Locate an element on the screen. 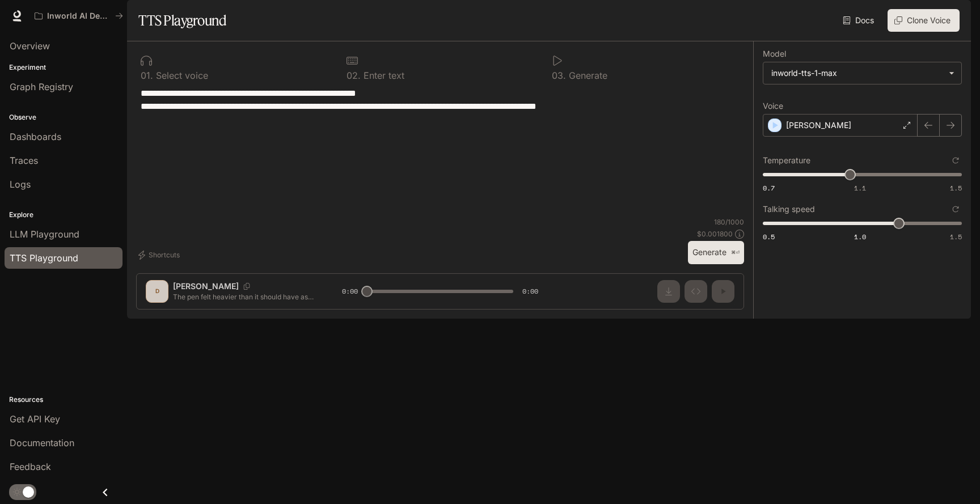 The width and height of the screenshot is (980, 504). p: Model is located at coordinates (774, 54).